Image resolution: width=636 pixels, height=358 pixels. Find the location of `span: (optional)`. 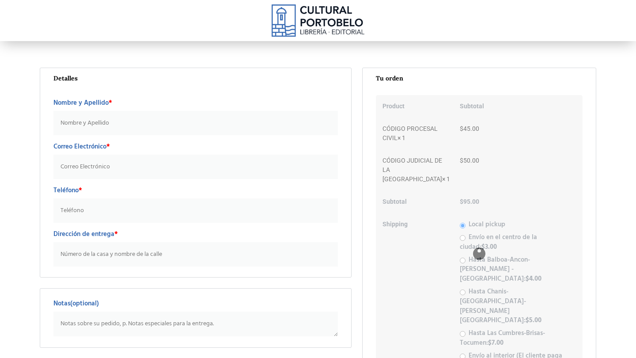

span: (optional) is located at coordinates (84, 304).